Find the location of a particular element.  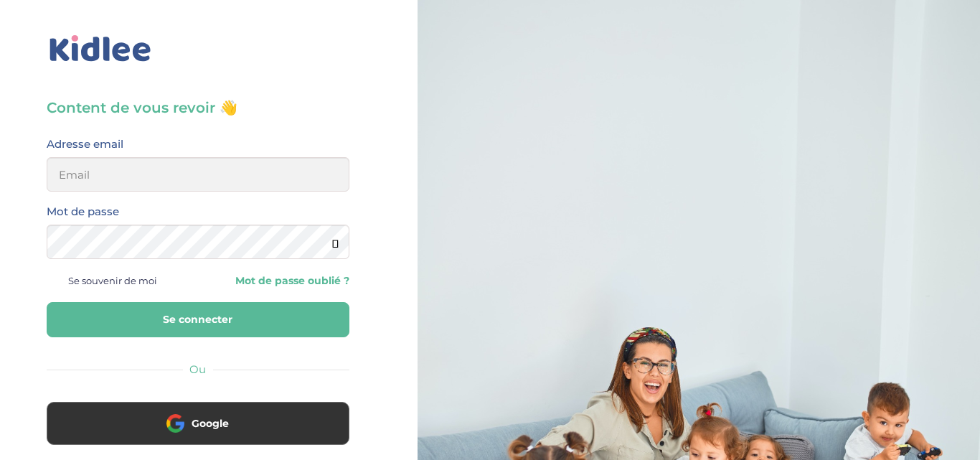

span: Se souvenir de moi is located at coordinates (113, 280).